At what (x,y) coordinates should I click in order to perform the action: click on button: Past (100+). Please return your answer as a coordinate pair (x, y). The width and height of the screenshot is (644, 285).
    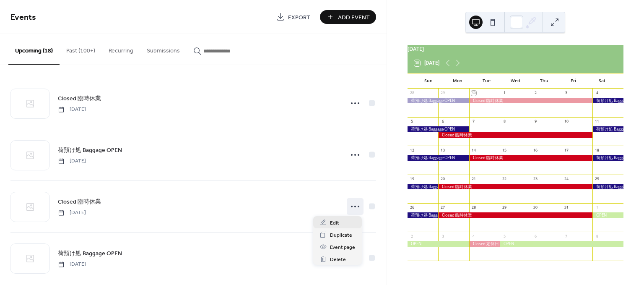
    Looking at the image, I should click on (81, 49).